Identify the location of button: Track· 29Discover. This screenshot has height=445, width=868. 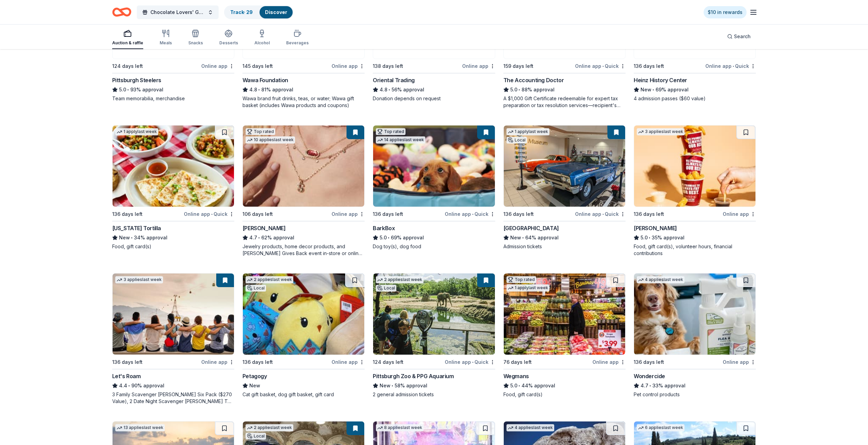
(258, 12).